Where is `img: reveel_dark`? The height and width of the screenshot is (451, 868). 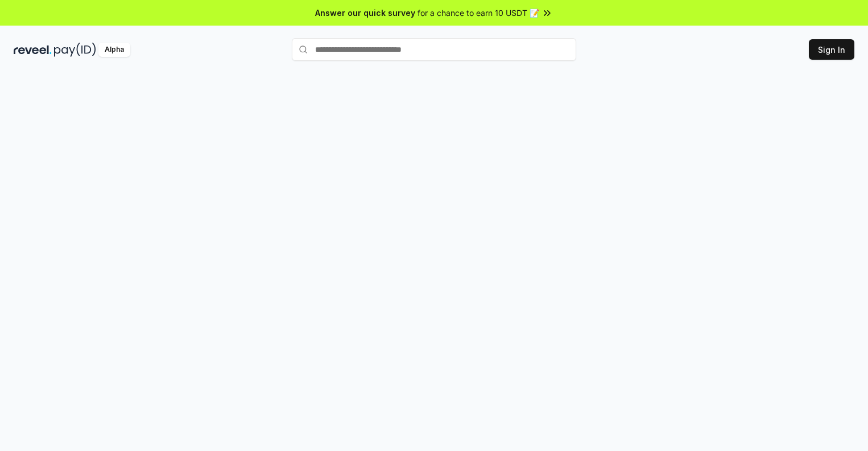
img: reveel_dark is located at coordinates (32, 49).